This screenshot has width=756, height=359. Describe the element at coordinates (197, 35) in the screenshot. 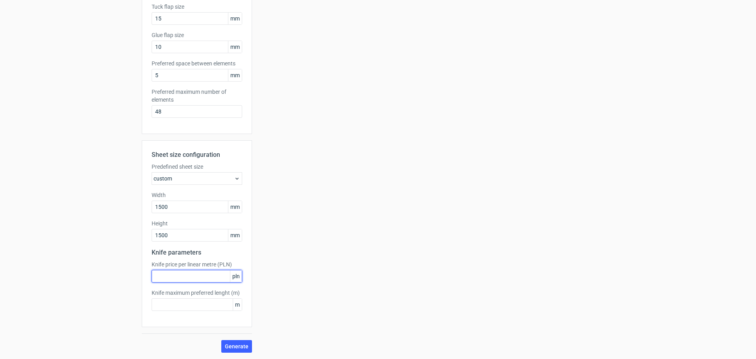

I see `label: Glue flap size` at that location.